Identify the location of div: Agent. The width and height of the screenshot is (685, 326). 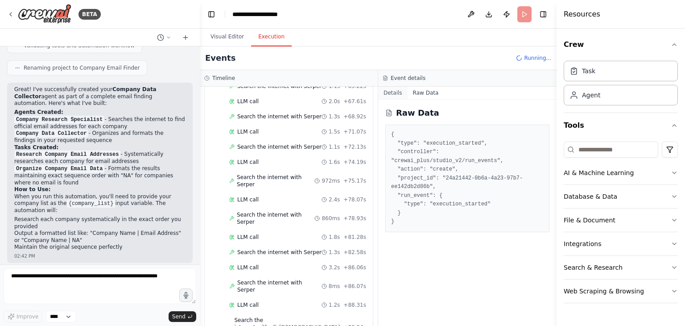
(591, 95).